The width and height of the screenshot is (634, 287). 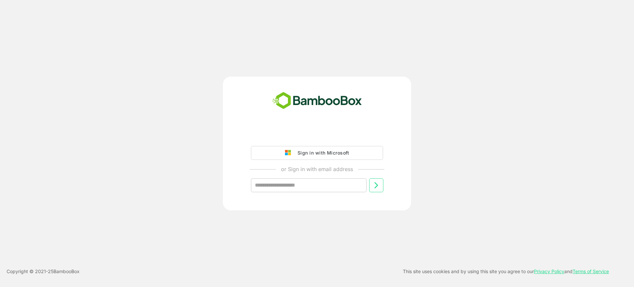 I want to click on p: This site uses cookies and by using this site you agree to our and, so click(x=506, y=272).